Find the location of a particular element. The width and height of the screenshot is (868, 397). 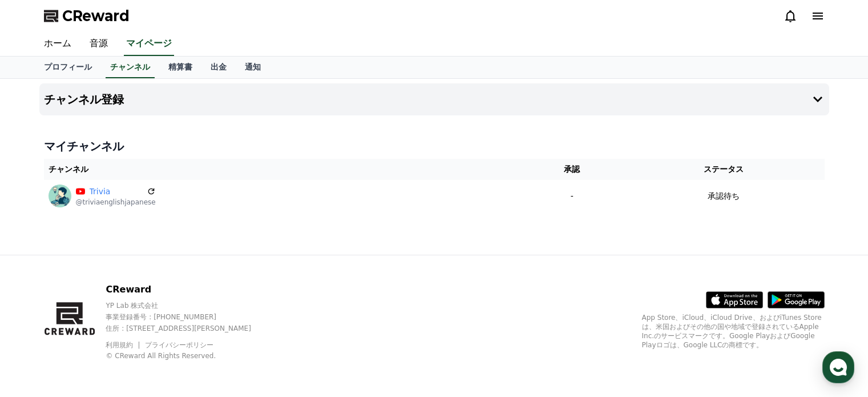

a: チャンネル is located at coordinates (130, 68).